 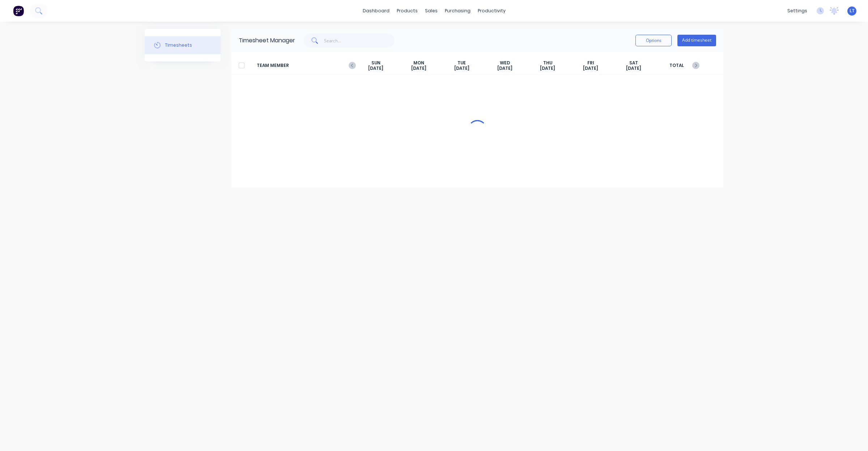 What do you see at coordinates (852, 11) in the screenshot?
I see `span: LT` at bounding box center [852, 11].